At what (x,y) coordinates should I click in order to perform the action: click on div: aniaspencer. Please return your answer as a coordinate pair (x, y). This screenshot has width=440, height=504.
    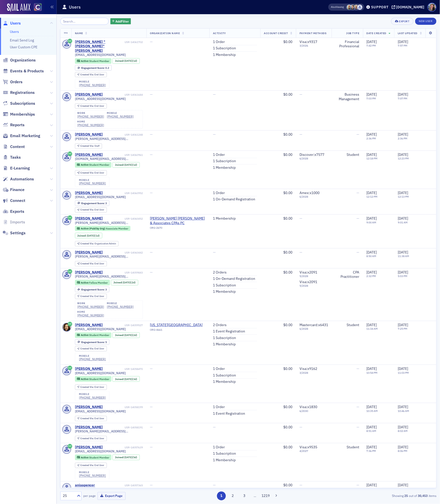
    Looking at the image, I should click on (85, 486).